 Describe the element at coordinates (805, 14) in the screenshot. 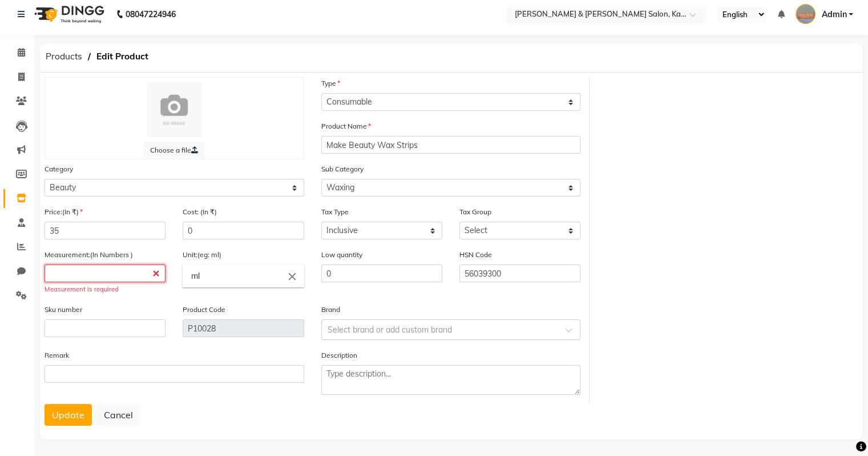

I see `img: Admin` at that location.